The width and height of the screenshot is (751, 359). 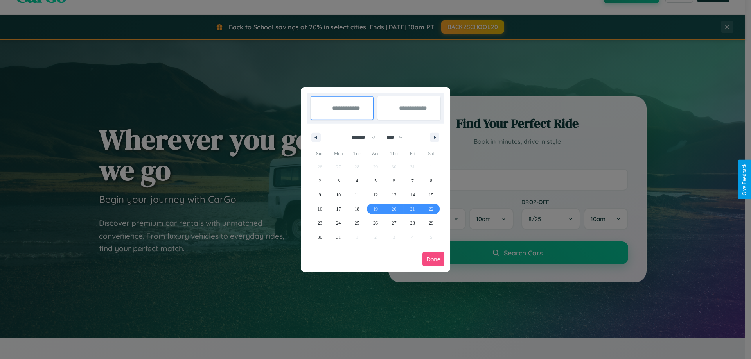 I want to click on span: 25, so click(x=357, y=223).